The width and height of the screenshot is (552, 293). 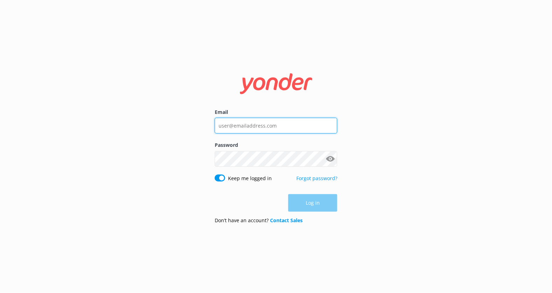 What do you see at coordinates (258, 220) in the screenshot?
I see `p: Don’t have an account?` at bounding box center [258, 220].